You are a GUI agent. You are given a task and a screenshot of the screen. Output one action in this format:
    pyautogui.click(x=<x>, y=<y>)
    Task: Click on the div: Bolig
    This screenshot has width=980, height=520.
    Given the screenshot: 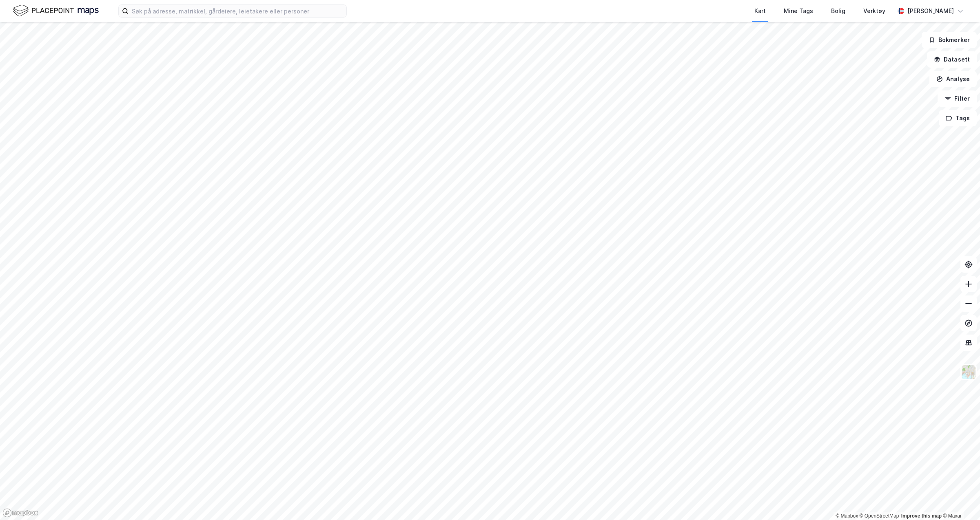 What is the action you would take?
    pyautogui.click(x=838, y=11)
    